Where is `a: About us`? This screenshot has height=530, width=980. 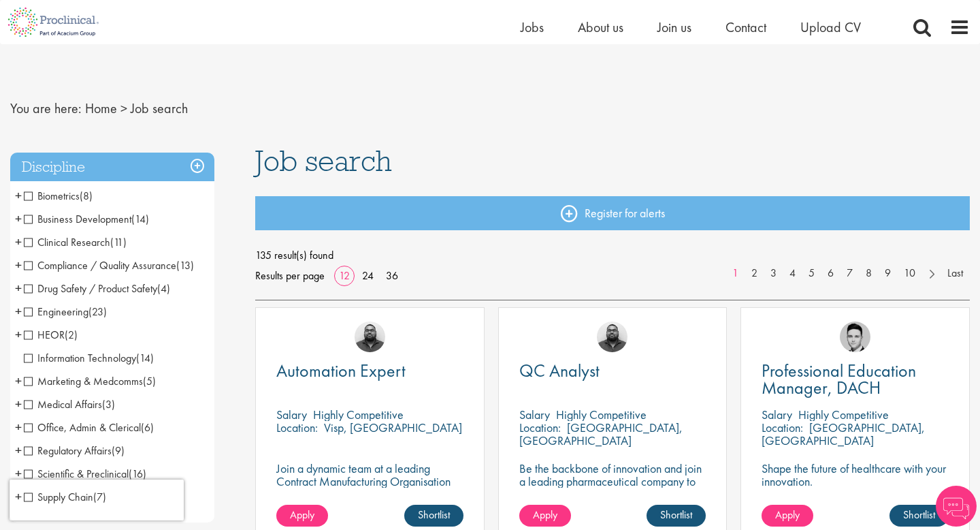
a: About us is located at coordinates (600, 27).